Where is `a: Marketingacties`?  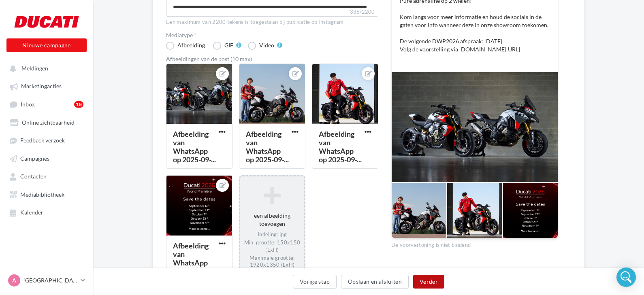 a: Marketingacties is located at coordinates (47, 86).